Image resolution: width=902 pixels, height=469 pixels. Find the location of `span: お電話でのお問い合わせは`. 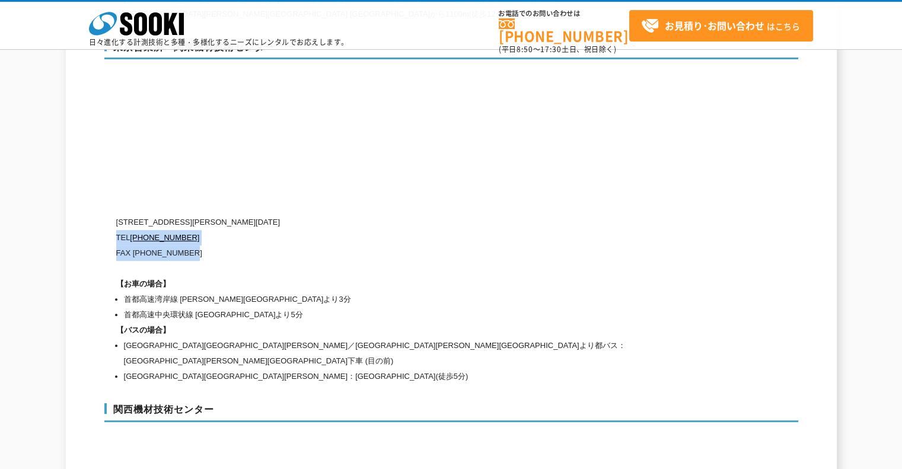

span: お電話でのお問い合わせは is located at coordinates (564, 14).